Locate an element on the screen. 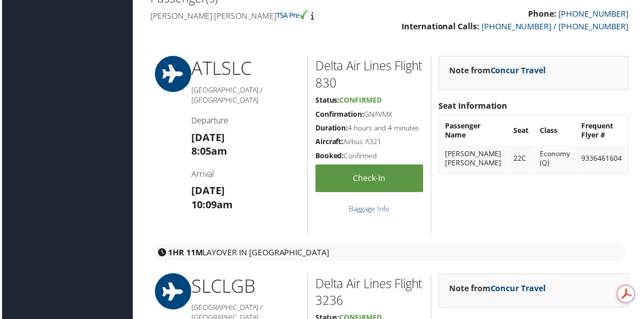  strong: Seat Information is located at coordinates (474, 106).